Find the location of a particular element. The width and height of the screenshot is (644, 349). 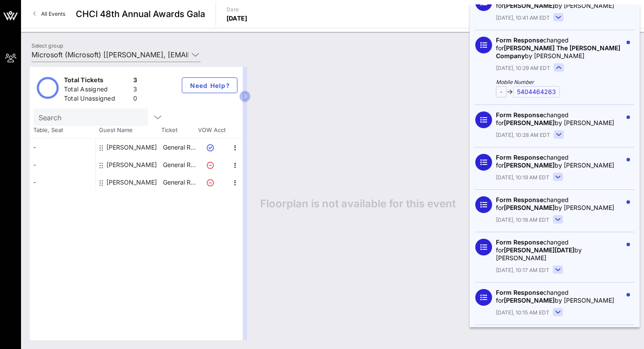

span: Need Help? is located at coordinates (210, 86).